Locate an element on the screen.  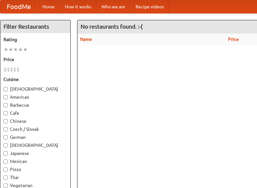
input: Pizza is located at coordinates (5, 170).